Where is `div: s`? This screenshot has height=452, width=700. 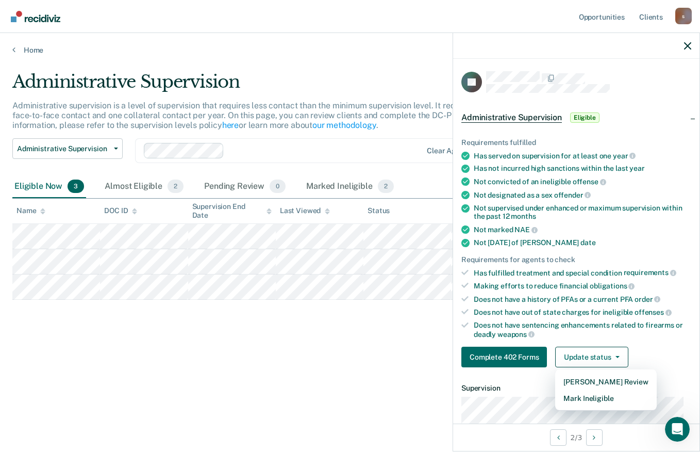
div: s is located at coordinates (684, 16).